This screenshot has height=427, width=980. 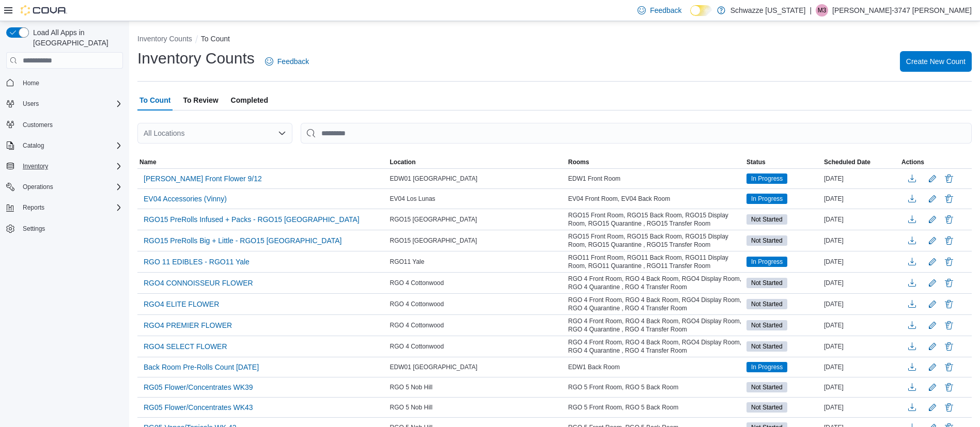 What do you see at coordinates (71, 228) in the screenshot?
I see `span: Settings` at bounding box center [71, 228].